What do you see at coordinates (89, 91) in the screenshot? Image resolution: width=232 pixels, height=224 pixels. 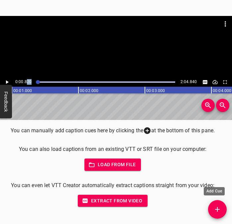 I see `text: 00:02.000` at bounding box center [89, 91].